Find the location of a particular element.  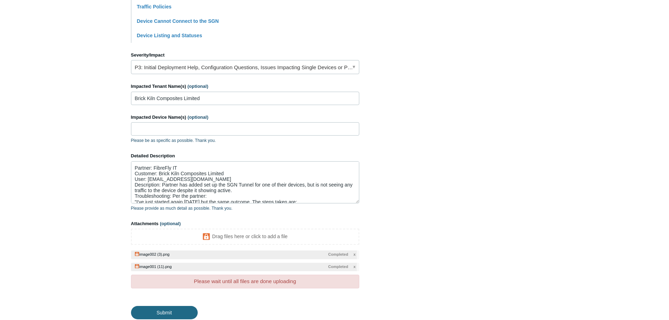

a: Device Listing and Statuses is located at coordinates (170, 35).